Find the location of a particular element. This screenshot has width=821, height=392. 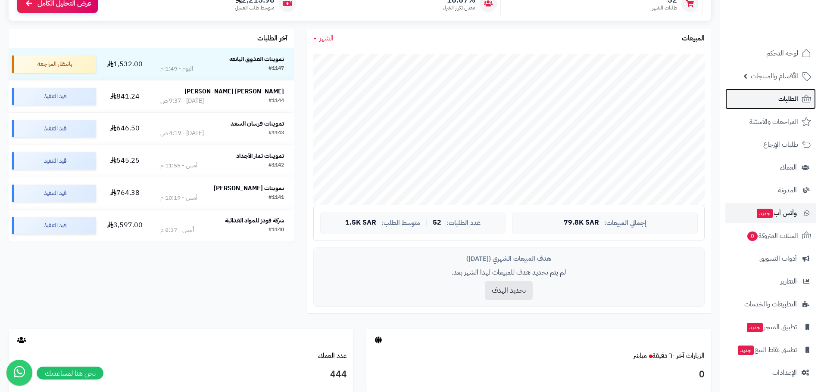

a: الإعدادات is located at coordinates (770, 373).